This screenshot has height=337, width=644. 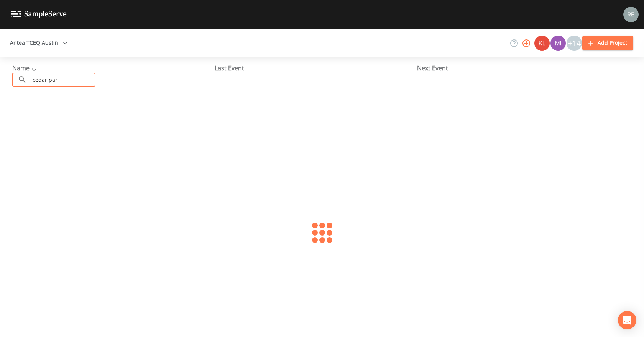 What do you see at coordinates (25, 68) in the screenshot?
I see `span: Name` at bounding box center [25, 68].